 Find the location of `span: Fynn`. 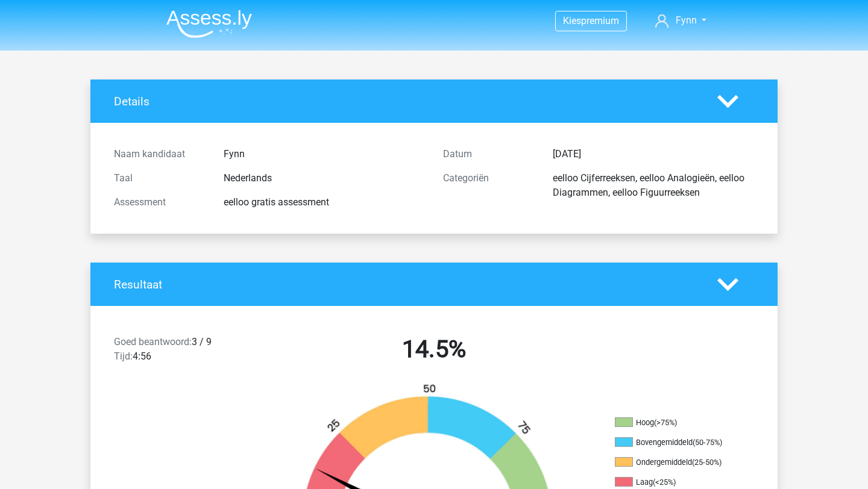

span: Fynn is located at coordinates (686, 20).